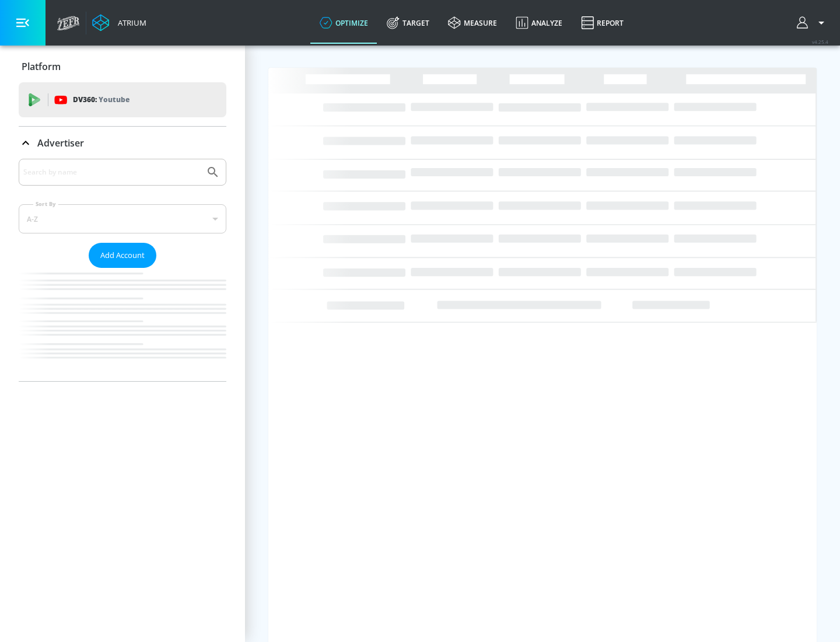  Describe the element at coordinates (112, 172) in the screenshot. I see `input: Search by name` at that location.